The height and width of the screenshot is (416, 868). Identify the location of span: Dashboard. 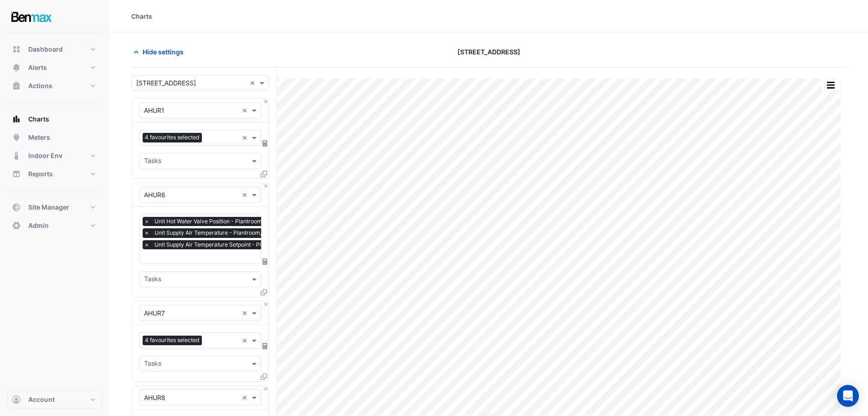
(46, 49).